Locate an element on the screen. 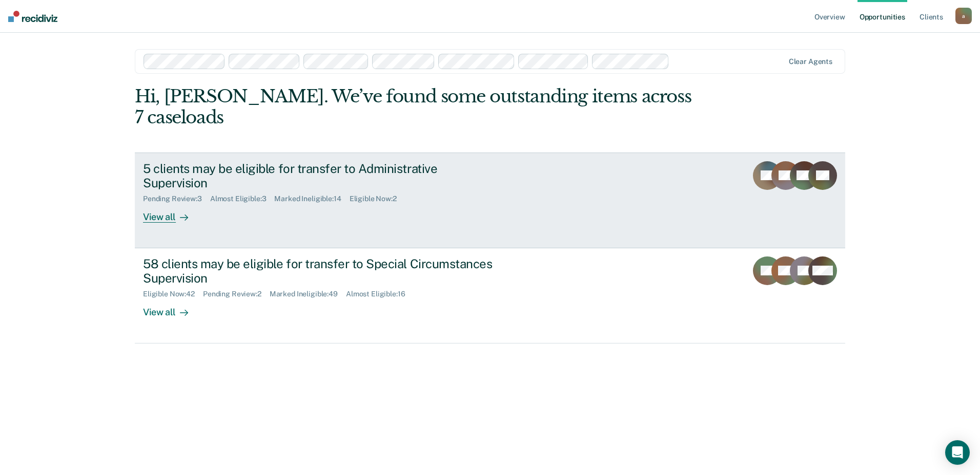 The height and width of the screenshot is (475, 980). div: Marked Ineligible : 14 is located at coordinates (312, 198).